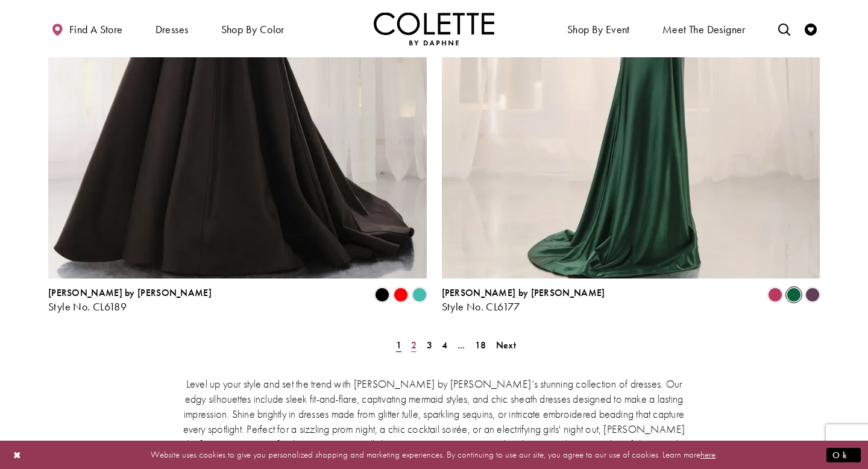  What do you see at coordinates (430, 345) in the screenshot?
I see `span: 3` at bounding box center [430, 345].